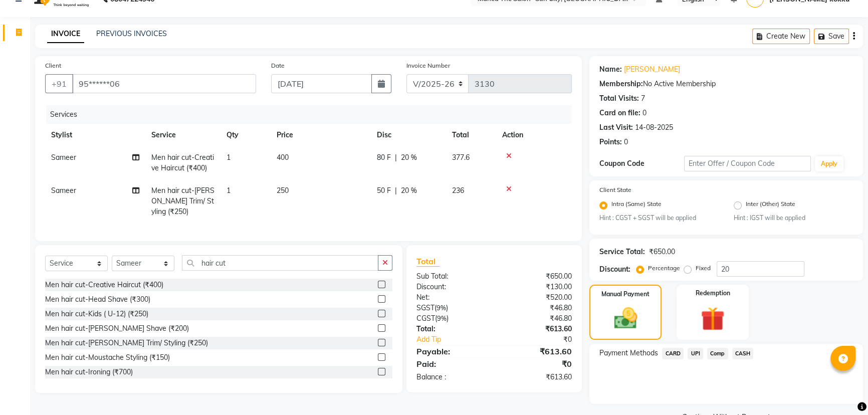  I want to click on div: Men hair cut-Creative Haircut (₹400), so click(104, 284).